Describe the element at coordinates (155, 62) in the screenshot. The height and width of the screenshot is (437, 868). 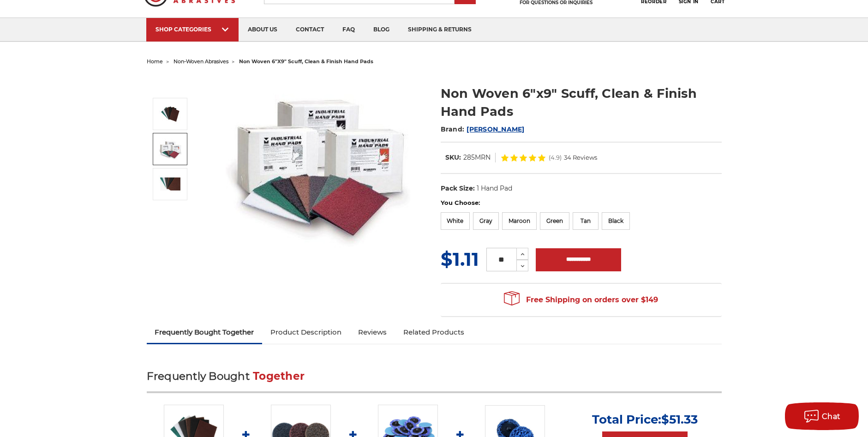
I see `a: home` at that location.